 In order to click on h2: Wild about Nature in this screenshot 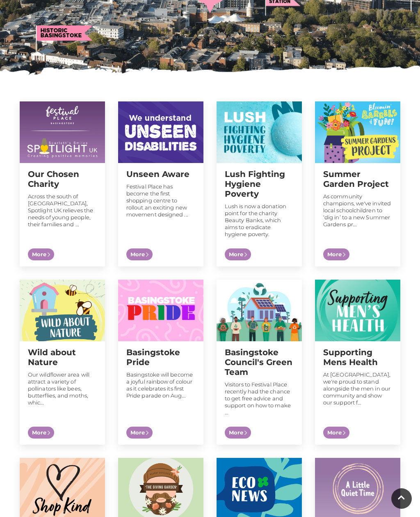, I will do `click(62, 357)`.